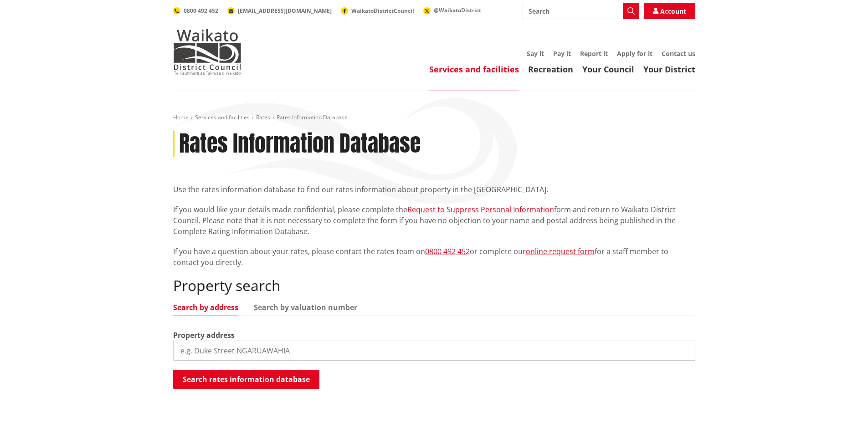  Describe the element at coordinates (593, 54) in the screenshot. I see `a: Report it` at that location.